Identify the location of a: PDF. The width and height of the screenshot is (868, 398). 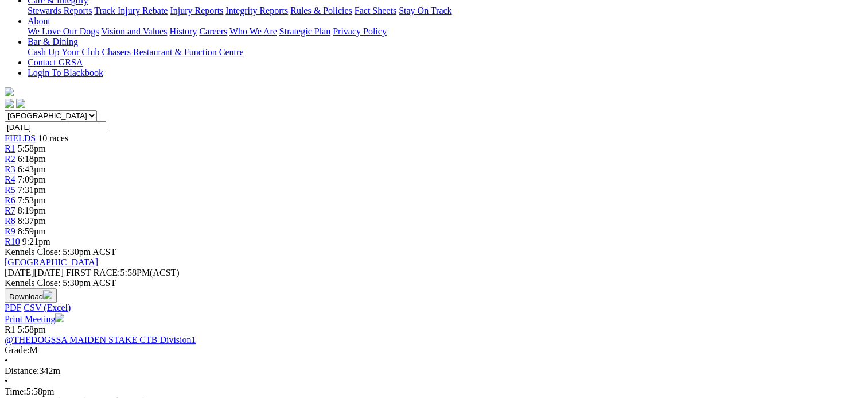
(13, 307).